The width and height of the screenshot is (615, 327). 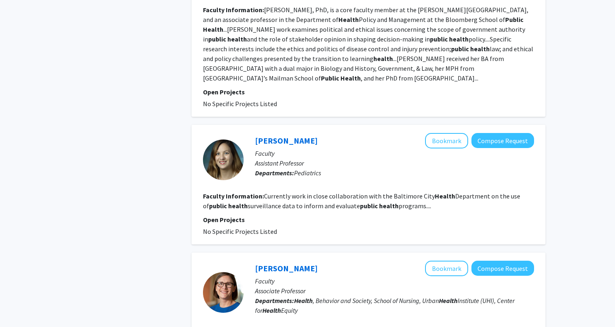 What do you see at coordinates (446, 268) in the screenshot?
I see `button: Add Kelly Bower to Bookmarks` at bounding box center [446, 268].